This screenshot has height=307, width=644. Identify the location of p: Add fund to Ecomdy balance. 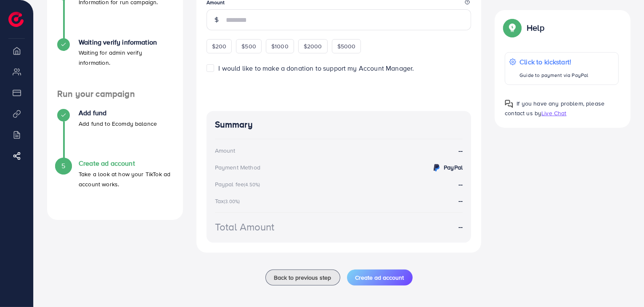
(118, 124).